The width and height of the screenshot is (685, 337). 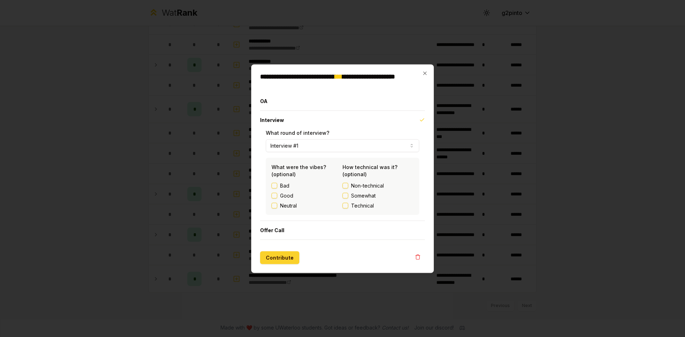 What do you see at coordinates (368, 186) in the screenshot?
I see `span: Non-technical` at bounding box center [368, 186].